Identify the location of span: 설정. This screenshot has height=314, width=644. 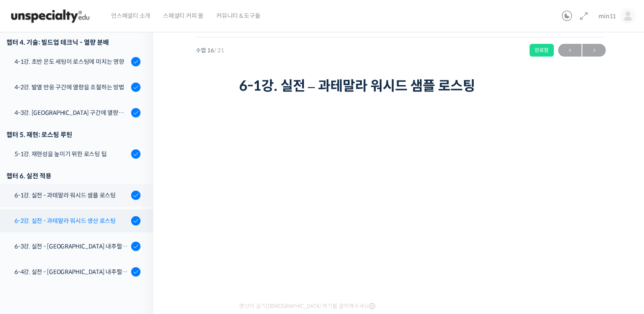
(137, 259).